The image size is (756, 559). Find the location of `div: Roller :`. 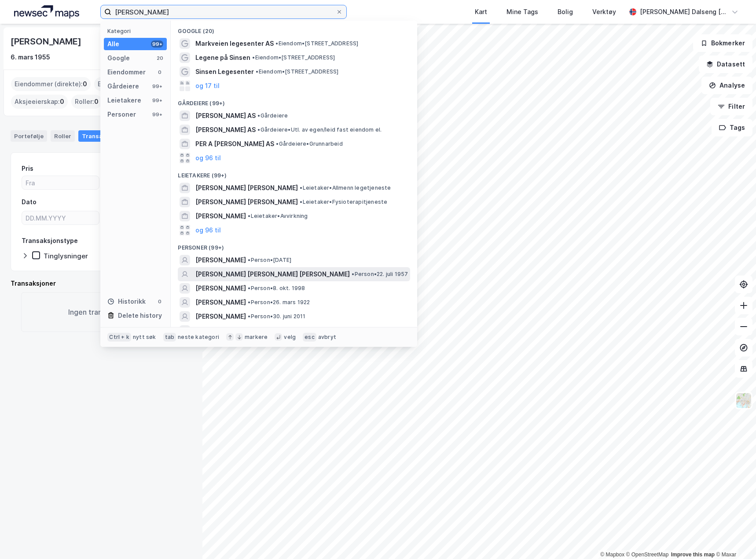

div: Roller : is located at coordinates (86, 102).